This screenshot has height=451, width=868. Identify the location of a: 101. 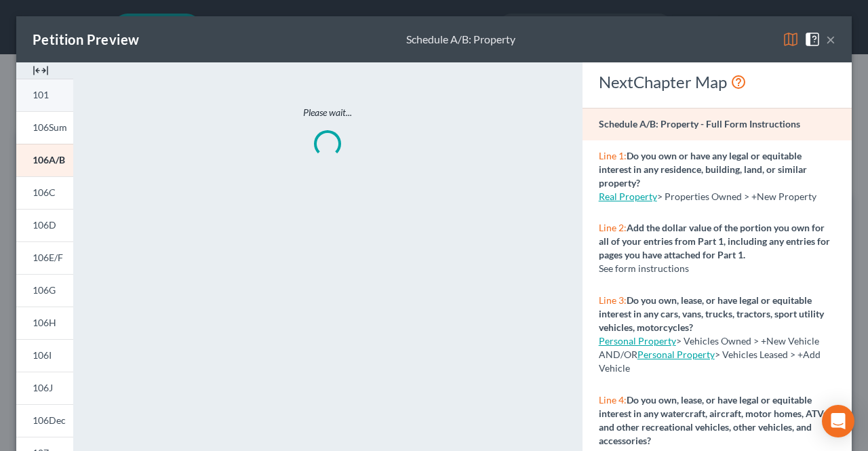
(45, 95).